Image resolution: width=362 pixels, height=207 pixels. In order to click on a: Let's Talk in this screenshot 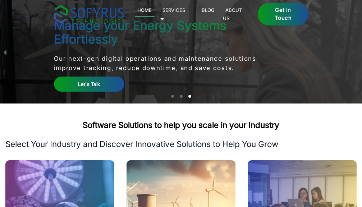, I will do `click(89, 84)`.